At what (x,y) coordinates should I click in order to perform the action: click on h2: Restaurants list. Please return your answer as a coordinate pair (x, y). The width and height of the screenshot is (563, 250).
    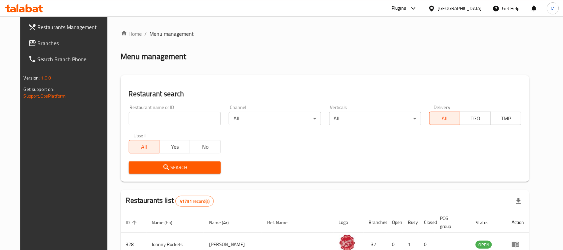
    Looking at the image, I should click on (170, 201).